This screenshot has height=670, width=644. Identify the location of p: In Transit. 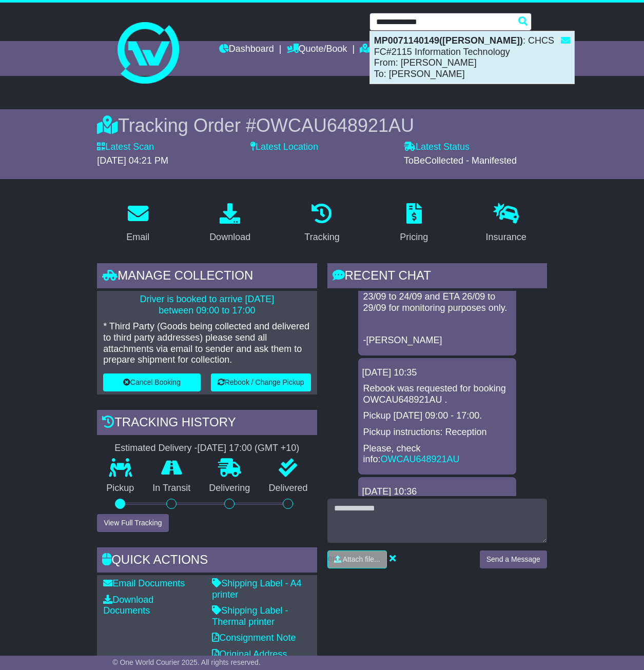
(171, 489).